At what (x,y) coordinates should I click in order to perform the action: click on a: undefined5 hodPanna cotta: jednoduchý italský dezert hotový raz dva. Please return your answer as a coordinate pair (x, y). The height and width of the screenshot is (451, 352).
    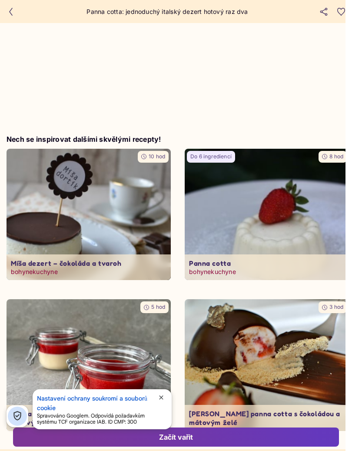
    Looking at the image, I should click on (89, 365).